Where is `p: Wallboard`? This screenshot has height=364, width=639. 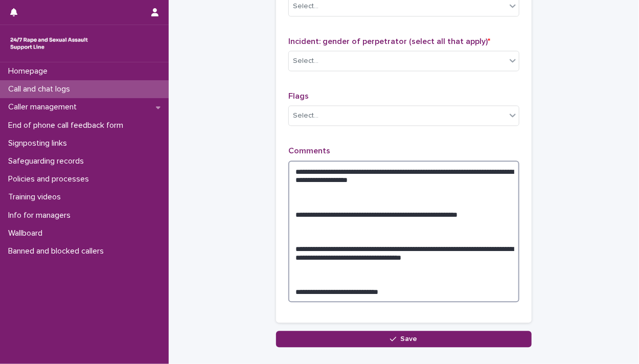 p: Wallboard is located at coordinates (27, 233).